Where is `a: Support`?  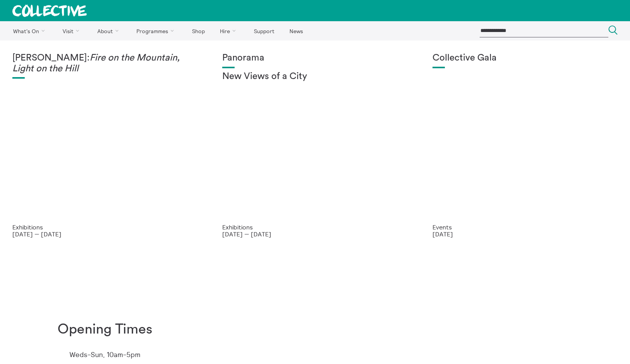
a: Support is located at coordinates (264, 31).